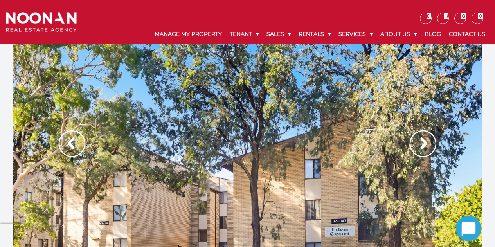  I want to click on a: Rentals, so click(314, 34).